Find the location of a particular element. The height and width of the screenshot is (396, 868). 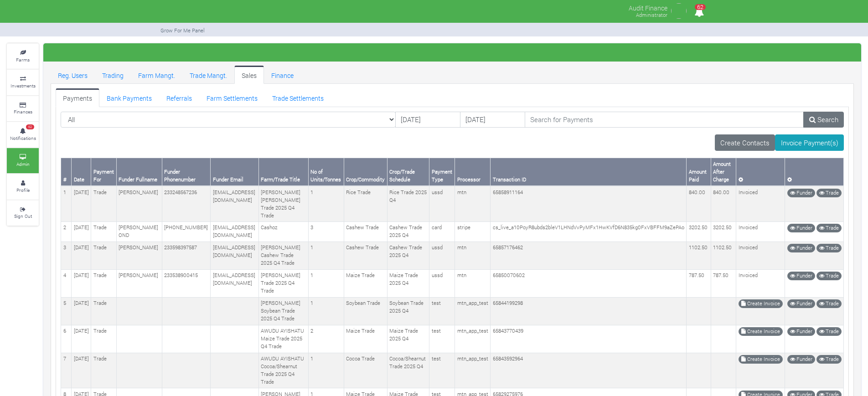

td: stripe is located at coordinates (473, 232).